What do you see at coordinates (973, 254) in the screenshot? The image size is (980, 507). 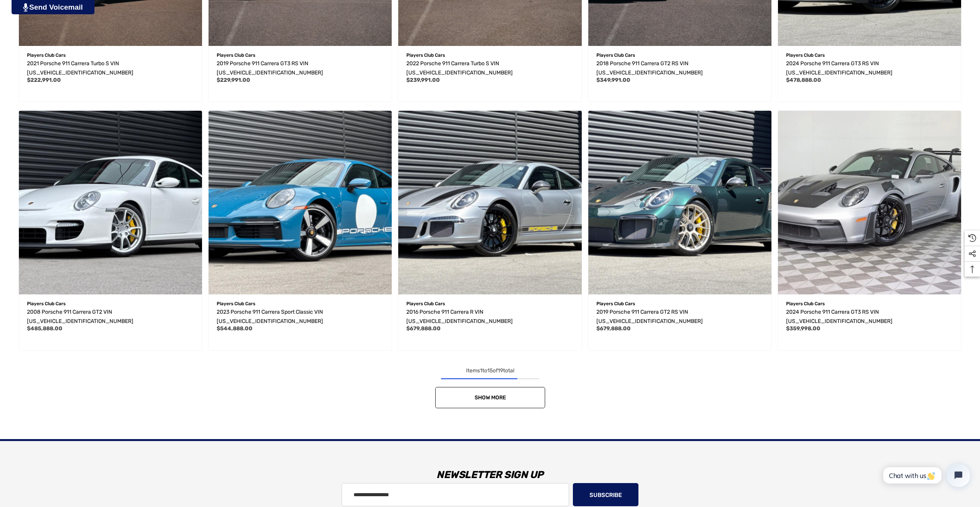 I see `svg: Social Media` at bounding box center [973, 254].